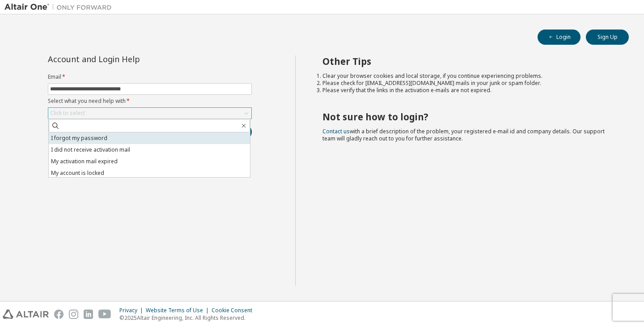 The height and width of the screenshot is (327, 644). Describe the element at coordinates (104, 314) in the screenshot. I see `img: youtube.svg` at that location.